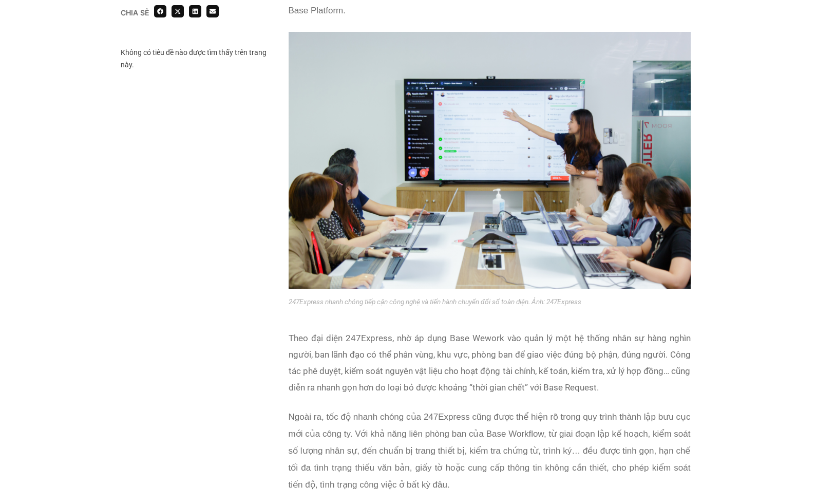 This screenshot has width=816, height=504. Describe the element at coordinates (490, 363) in the screenshot. I see `p: Theo đại diện 247Express, nhờ áp dụng Base Wework vào quản lý một hệ thống nhân sự hàng nghìn ngư...` at that location.